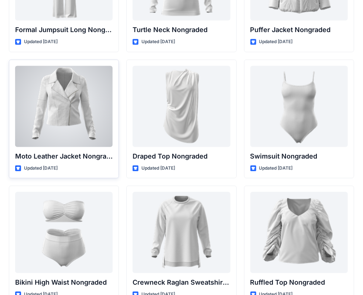 Image resolution: width=363 pixels, height=295 pixels. Describe the element at coordinates (64, 30) in the screenshot. I see `p: Formal Jumpsuit Long Nongraded` at that location.